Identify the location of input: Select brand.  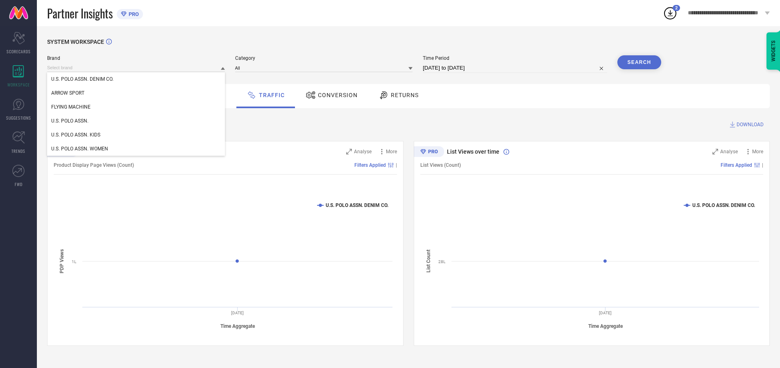
(136, 68).